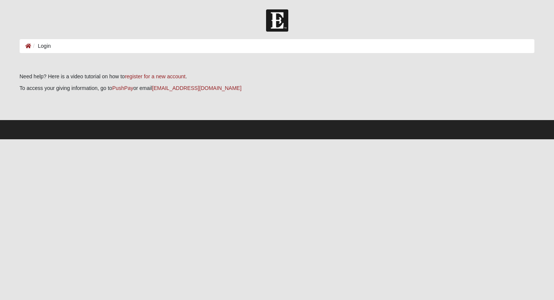  I want to click on img: Church of Eleven22 Logo, so click(277, 20).